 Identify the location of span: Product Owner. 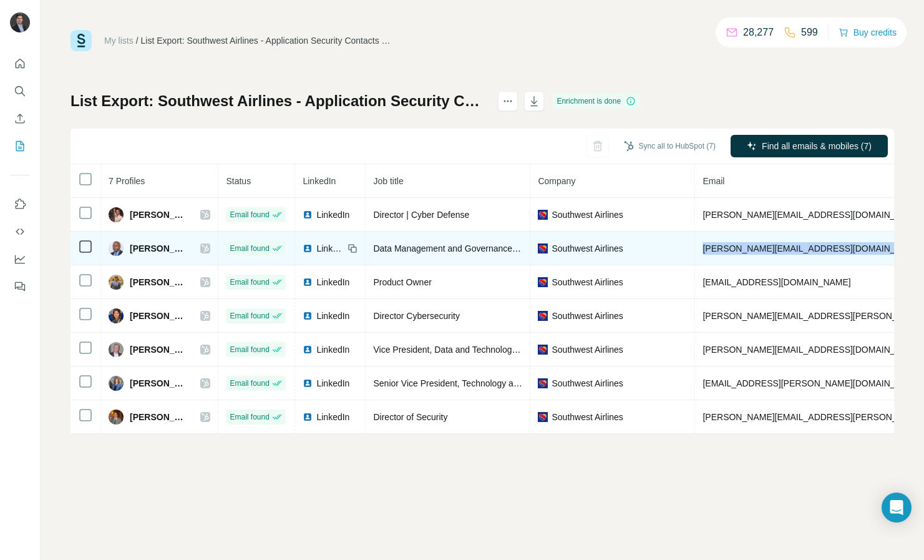
(402, 282).